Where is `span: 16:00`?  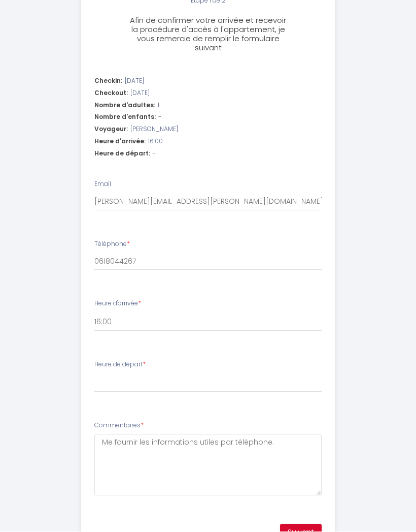
span: 16:00 is located at coordinates (155, 142).